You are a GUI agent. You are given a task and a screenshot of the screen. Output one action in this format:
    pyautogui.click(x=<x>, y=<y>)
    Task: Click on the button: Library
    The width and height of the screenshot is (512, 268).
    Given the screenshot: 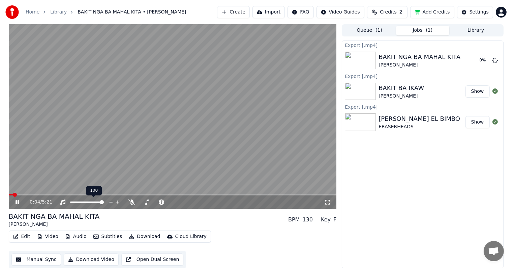 What is the action you would take?
    pyautogui.click(x=476, y=30)
    